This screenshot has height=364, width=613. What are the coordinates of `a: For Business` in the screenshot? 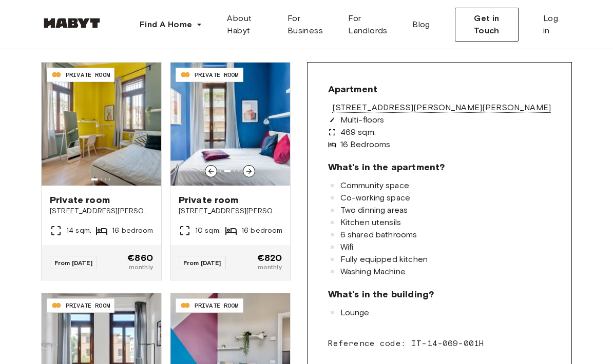 It's located at (310, 24).